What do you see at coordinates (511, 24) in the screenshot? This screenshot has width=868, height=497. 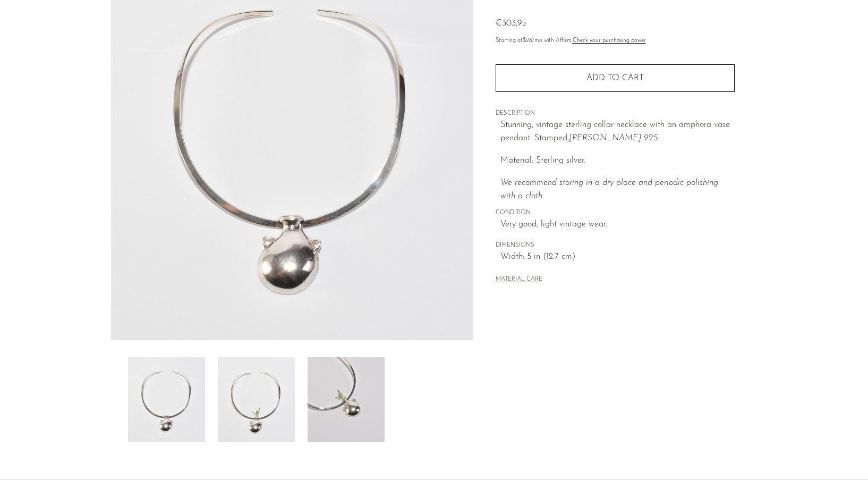 I see `span: €303,95` at bounding box center [511, 24].